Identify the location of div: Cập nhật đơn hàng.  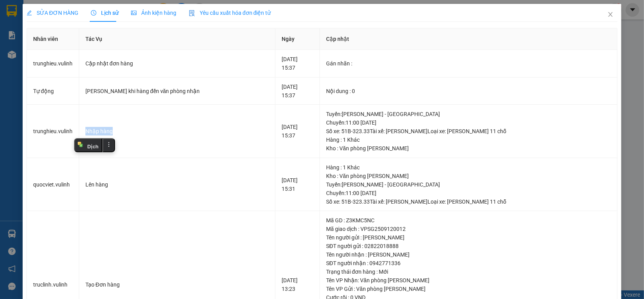
(177, 64).